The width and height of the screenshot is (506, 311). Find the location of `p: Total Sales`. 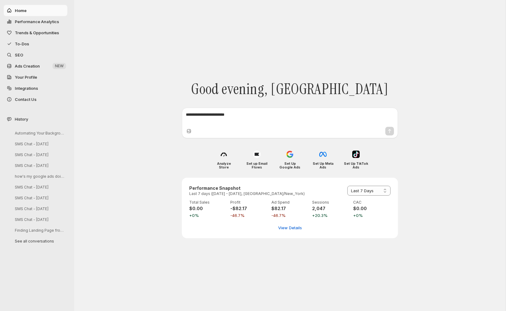

p: Total Sales is located at coordinates (208, 203).